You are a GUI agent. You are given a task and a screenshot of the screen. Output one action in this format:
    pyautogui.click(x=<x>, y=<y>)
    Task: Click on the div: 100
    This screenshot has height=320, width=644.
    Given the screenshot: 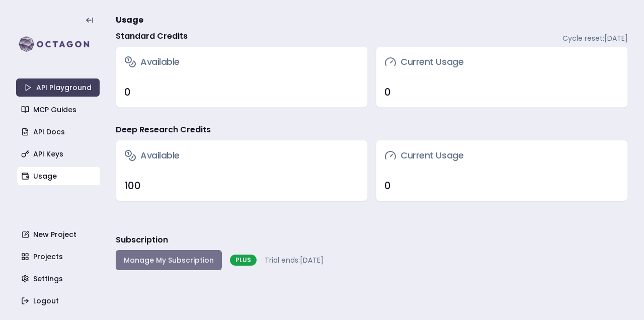 What is the action you would take?
    pyautogui.click(x=242, y=186)
    